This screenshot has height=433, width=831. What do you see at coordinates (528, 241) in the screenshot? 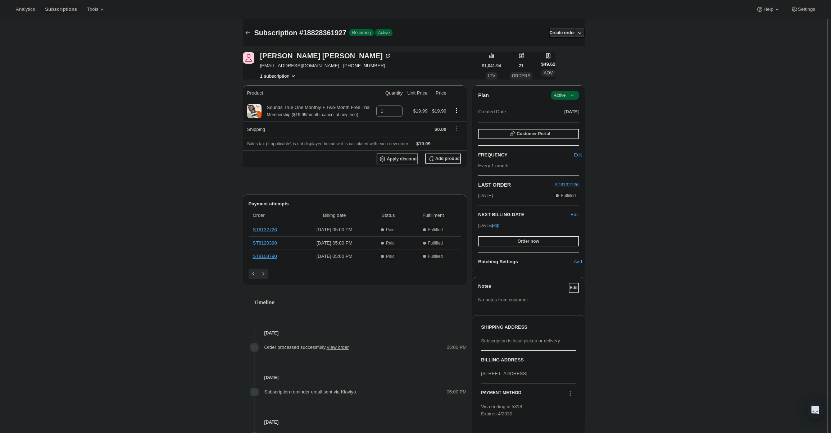
I see `button: Order now` at bounding box center [528, 241].